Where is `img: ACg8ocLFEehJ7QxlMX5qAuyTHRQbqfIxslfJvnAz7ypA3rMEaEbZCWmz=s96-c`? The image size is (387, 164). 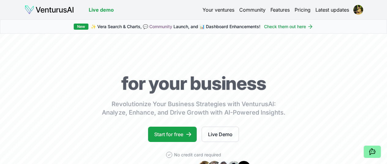
img: ACg8ocLFEehJ7QxlMX5qAuyTHRQbqfIxslfJvnAz7ypA3rMEaEbZCWmz=s96-c is located at coordinates (358, 10).